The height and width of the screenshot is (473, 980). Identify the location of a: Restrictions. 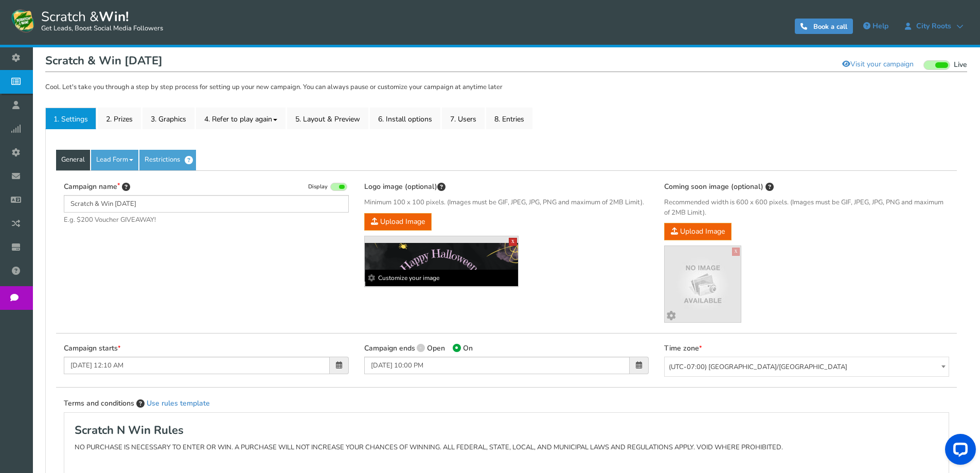
(168, 160).